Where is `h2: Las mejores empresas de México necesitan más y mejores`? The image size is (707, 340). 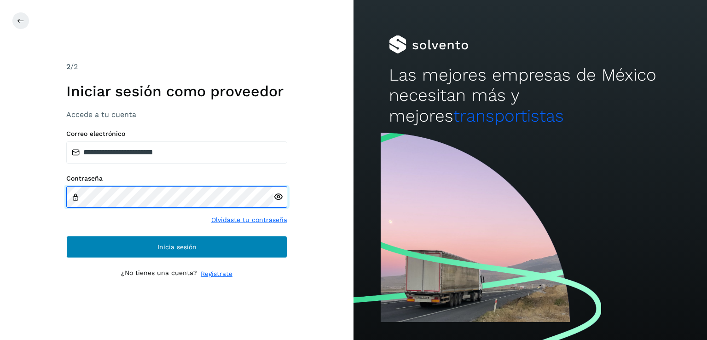
h2: Las mejores empresas de México necesitan más y mejores is located at coordinates (530, 95).